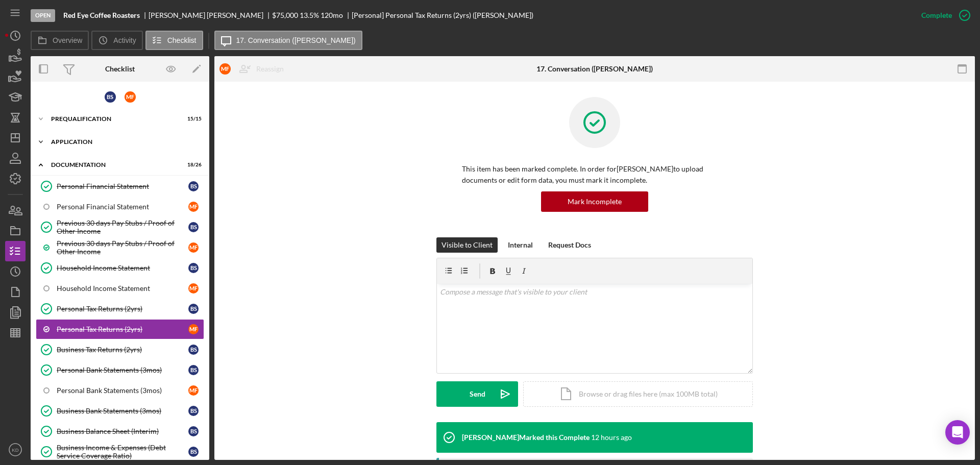 This screenshot has width=980, height=465. Describe the element at coordinates (569, 245) in the screenshot. I see `div: Request Docs` at that location.